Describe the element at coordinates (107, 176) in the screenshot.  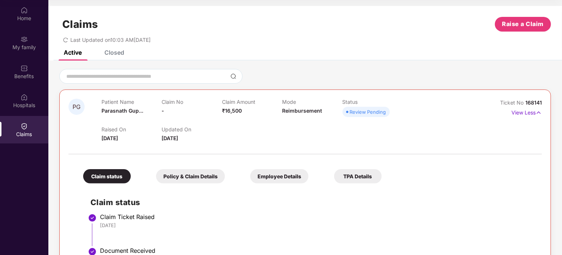
I see `div: Claim status` at that location.